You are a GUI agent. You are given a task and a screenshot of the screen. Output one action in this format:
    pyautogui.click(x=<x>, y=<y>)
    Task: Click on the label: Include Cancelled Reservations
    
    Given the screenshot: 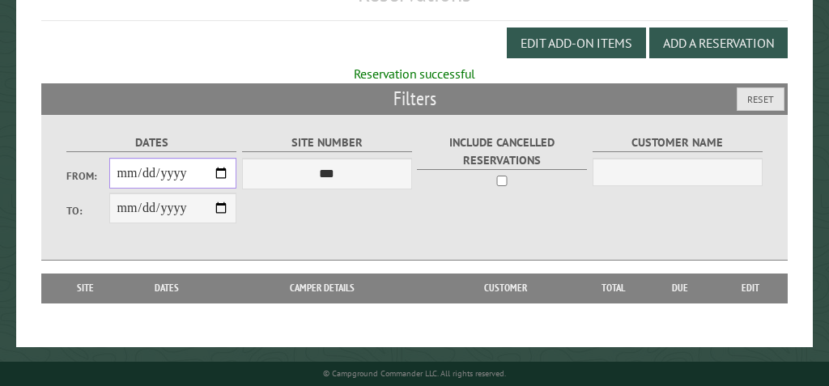 What is the action you would take?
    pyautogui.click(x=502, y=151)
    